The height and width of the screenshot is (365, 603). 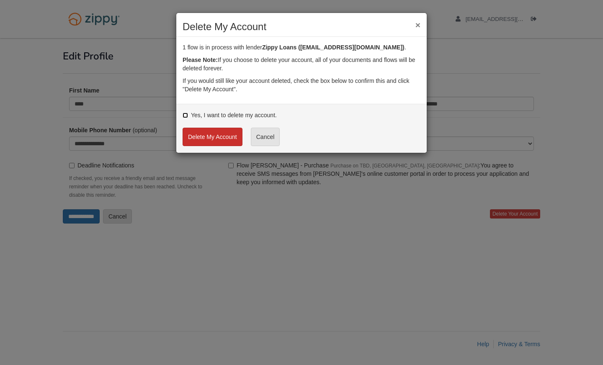 What do you see at coordinates (301, 47) in the screenshot?
I see `p: 1 flow is in process with lender .` at bounding box center [301, 47].